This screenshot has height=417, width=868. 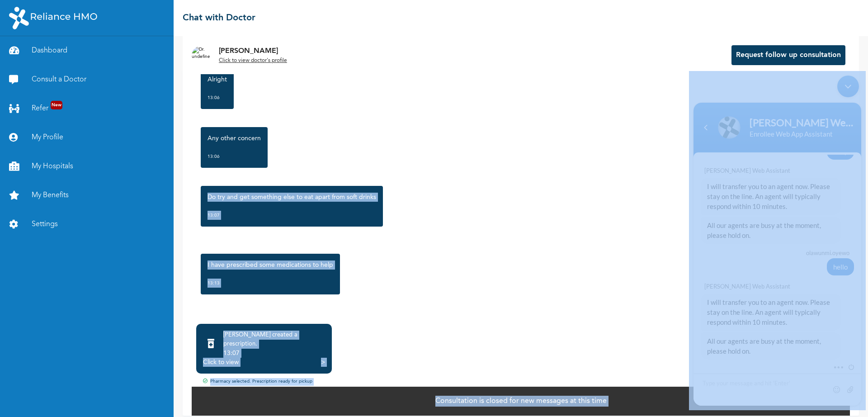 I want to click on div: Naomi Enrollee Web Assistant, so click(x=113, y=51).